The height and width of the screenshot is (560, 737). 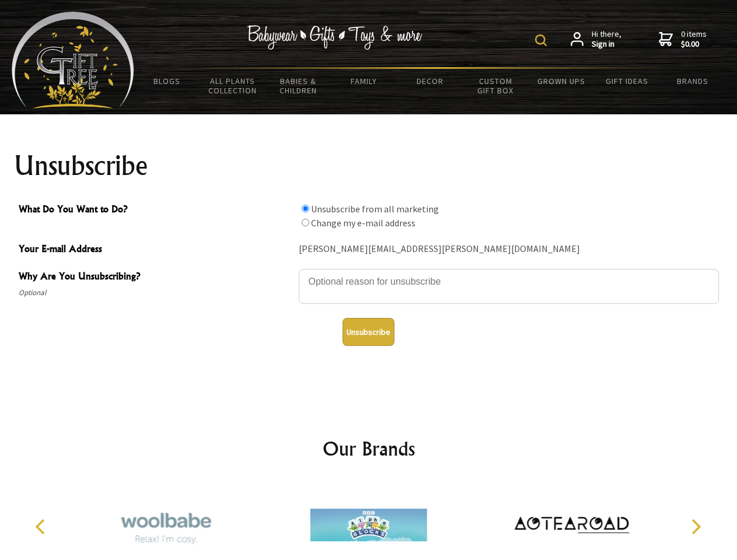 What do you see at coordinates (696, 527) in the screenshot?
I see `button: Next` at bounding box center [696, 527].